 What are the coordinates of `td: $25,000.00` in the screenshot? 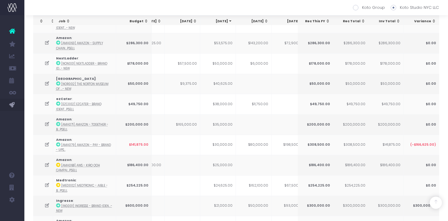 It's located at (218, 165).